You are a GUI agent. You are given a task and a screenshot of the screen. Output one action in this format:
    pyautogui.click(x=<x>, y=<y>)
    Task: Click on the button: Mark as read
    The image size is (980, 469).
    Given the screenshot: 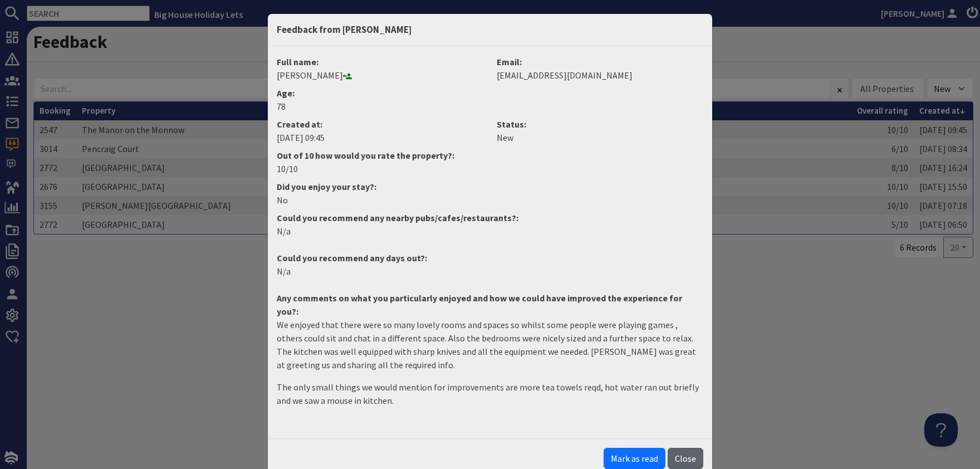 What is the action you would take?
    pyautogui.click(x=634, y=458)
    